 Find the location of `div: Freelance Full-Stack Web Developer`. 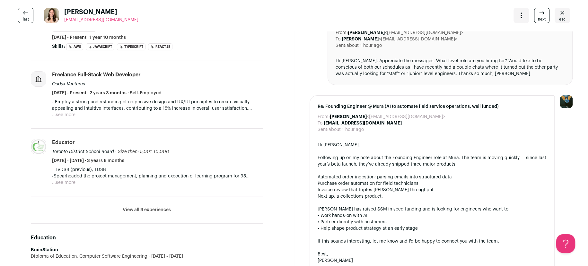

div: Freelance Full-Stack Web Developer is located at coordinates (96, 75).